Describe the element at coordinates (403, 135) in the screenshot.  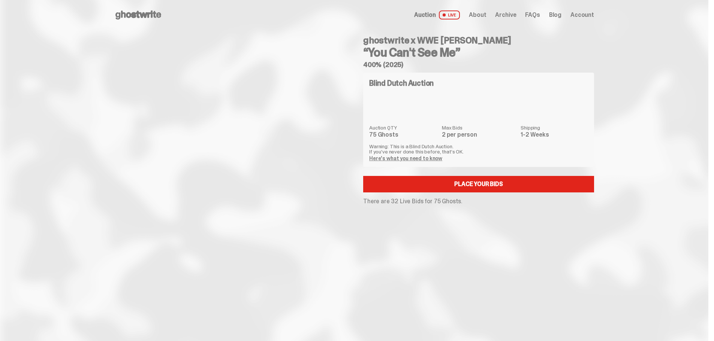
I see `dd: 75 Ghosts` at that location.